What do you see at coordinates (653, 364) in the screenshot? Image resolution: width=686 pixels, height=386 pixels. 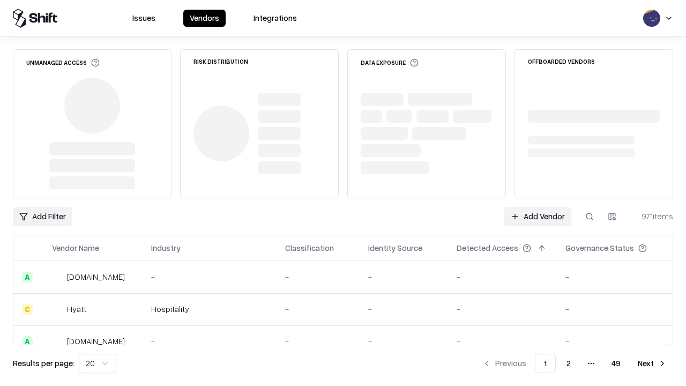 I see `button: Next` at bounding box center [653, 364].